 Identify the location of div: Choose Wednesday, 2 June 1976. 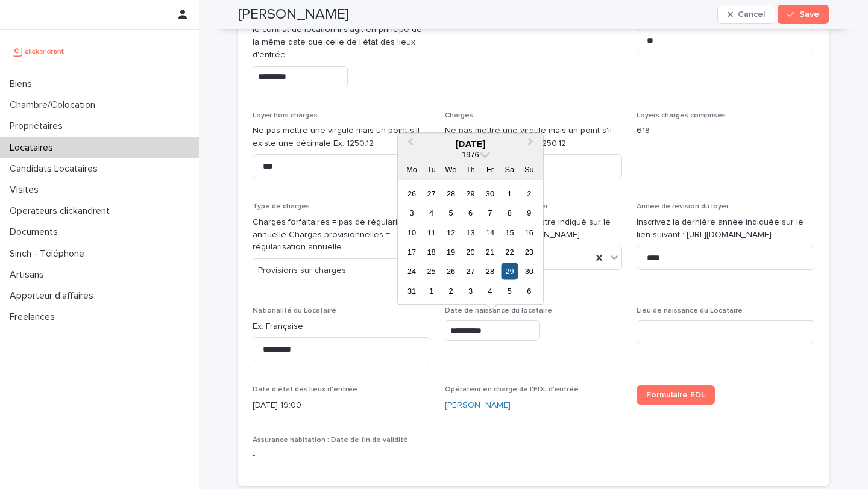
(450, 290).